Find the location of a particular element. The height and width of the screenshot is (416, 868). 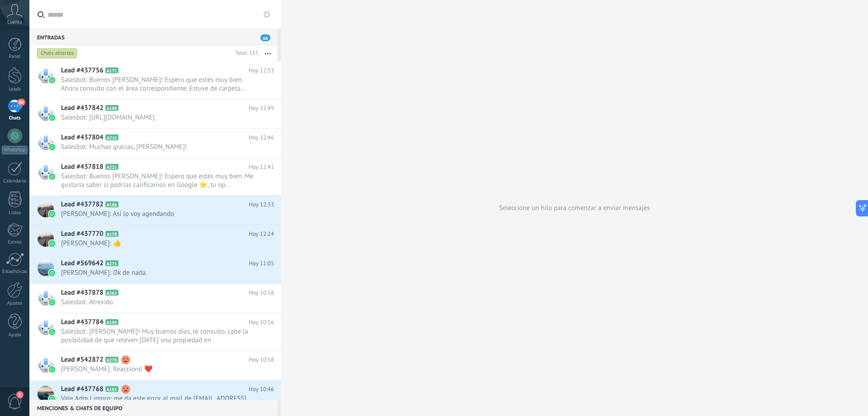

span: A178 is located at coordinates (112, 234).